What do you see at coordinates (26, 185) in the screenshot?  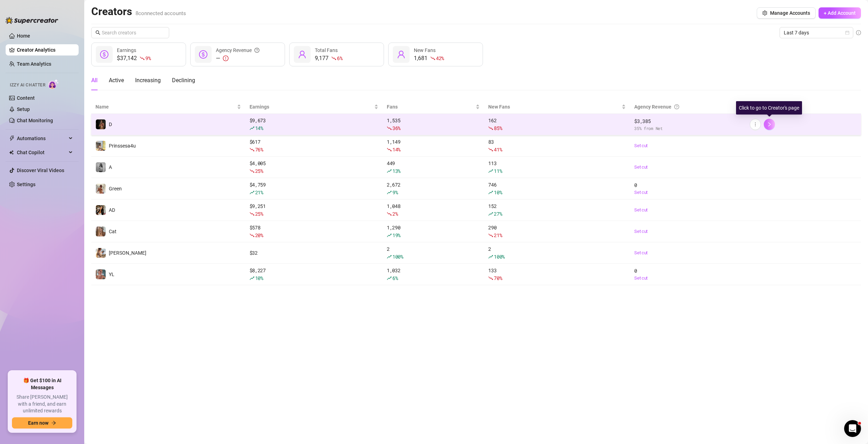 I see `a: Settings` at bounding box center [26, 185].